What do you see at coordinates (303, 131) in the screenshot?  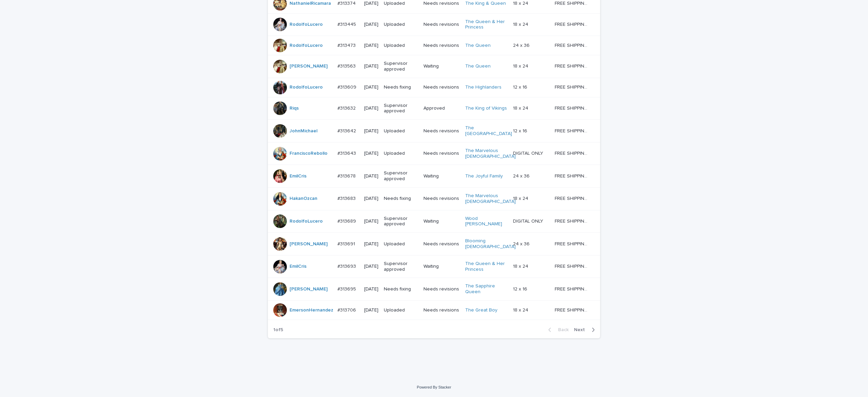 I see `a: JohnMichael` at bounding box center [303, 131].